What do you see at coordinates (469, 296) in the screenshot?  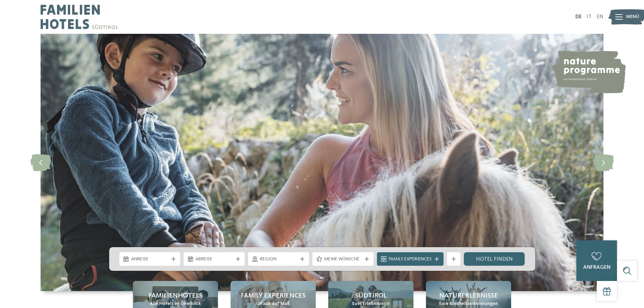 I see `span: Naturerlebnisse` at bounding box center [469, 296].